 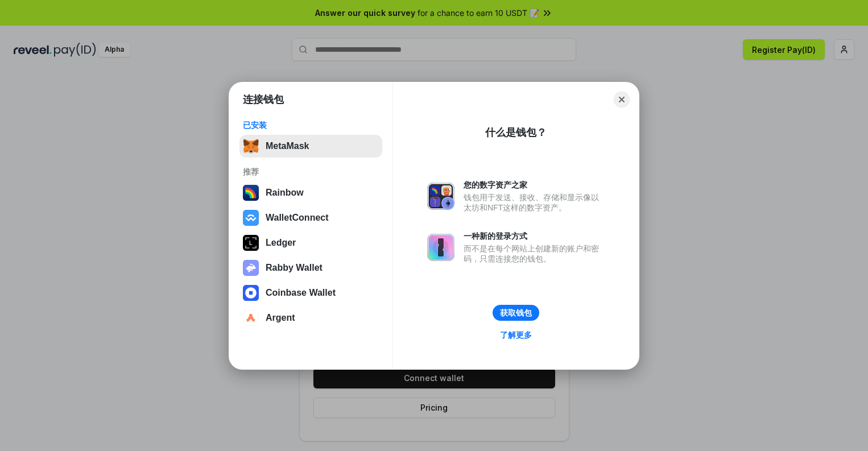 What do you see at coordinates (310, 242) in the screenshot?
I see `button: Ledger` at bounding box center [310, 242].